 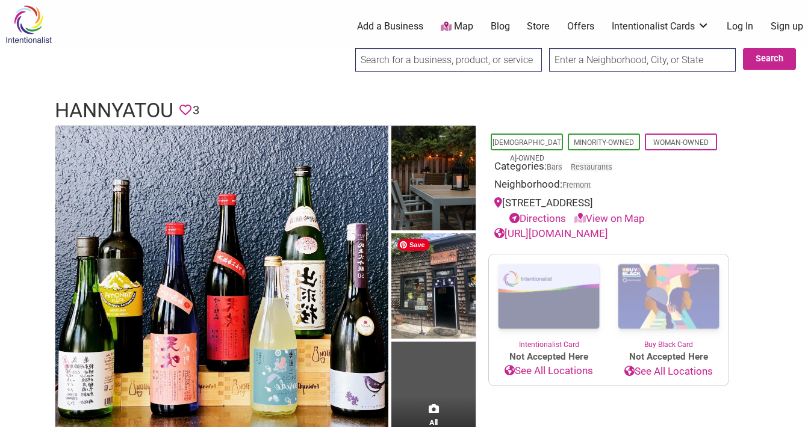 I want to click on a: Intentionalist Card, so click(x=548, y=302).